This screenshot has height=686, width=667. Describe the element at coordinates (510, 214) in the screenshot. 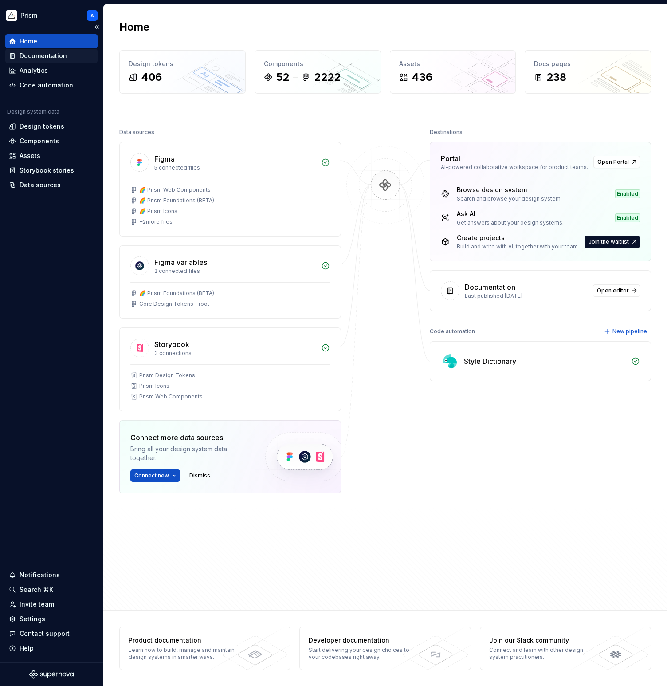

I see `div: Ask AI` at that location.